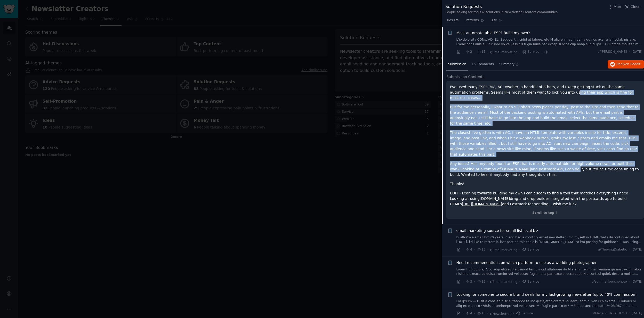  What do you see at coordinates (615, 7) in the screenshot?
I see `button: More` at bounding box center [615, 7].